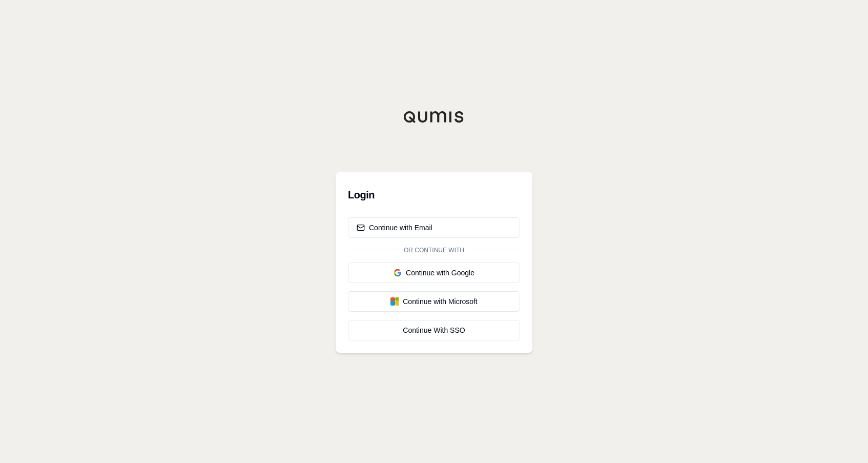 The image size is (868, 463). What do you see at coordinates (434, 250) in the screenshot?
I see `span: Or continue with` at bounding box center [434, 250].